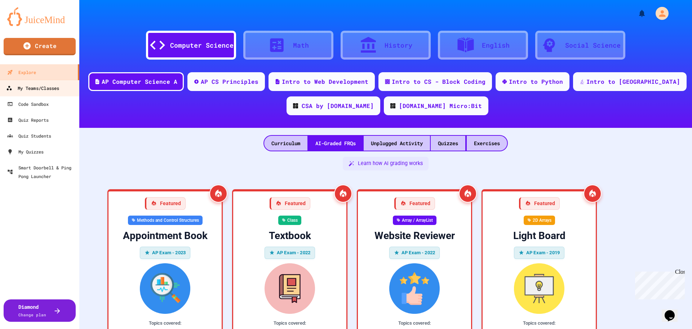 The width and height of the screenshot is (692, 329). Describe the element at coordinates (32, 88) in the screenshot. I see `div: My Teams/Classes` at that location.